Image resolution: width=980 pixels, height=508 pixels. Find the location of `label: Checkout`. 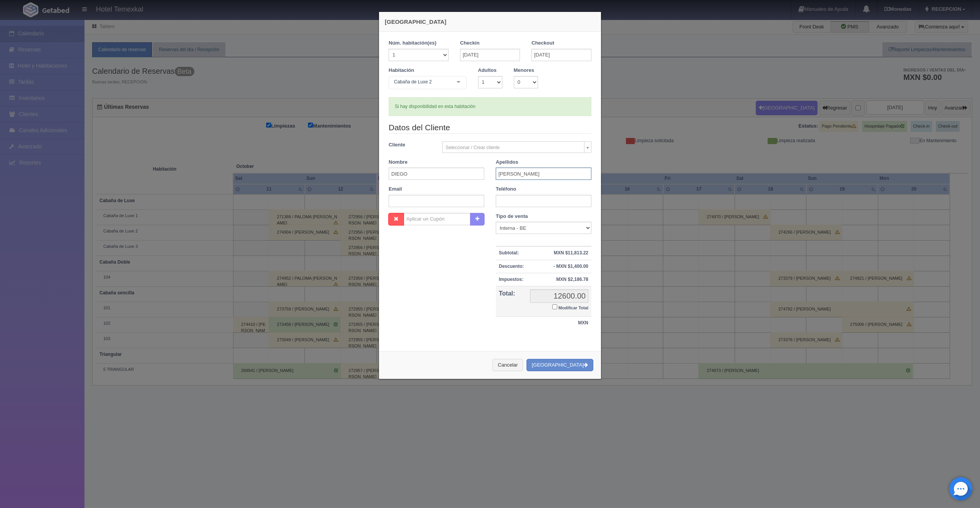

label: Checkout is located at coordinates (542, 43).